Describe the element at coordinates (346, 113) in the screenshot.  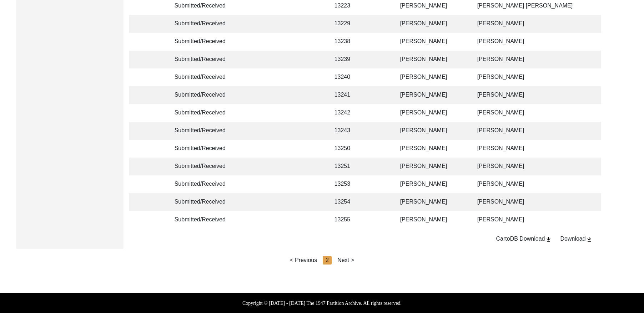
I see `td: 13242` at that location.